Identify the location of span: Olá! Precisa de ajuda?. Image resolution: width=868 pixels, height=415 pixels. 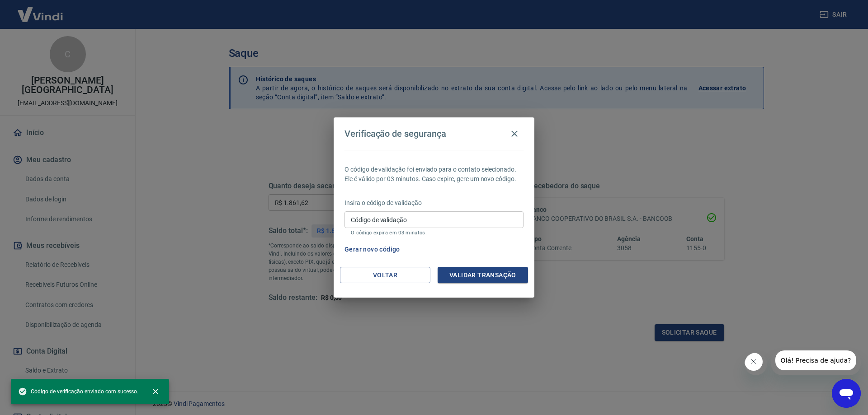
(45, 10).